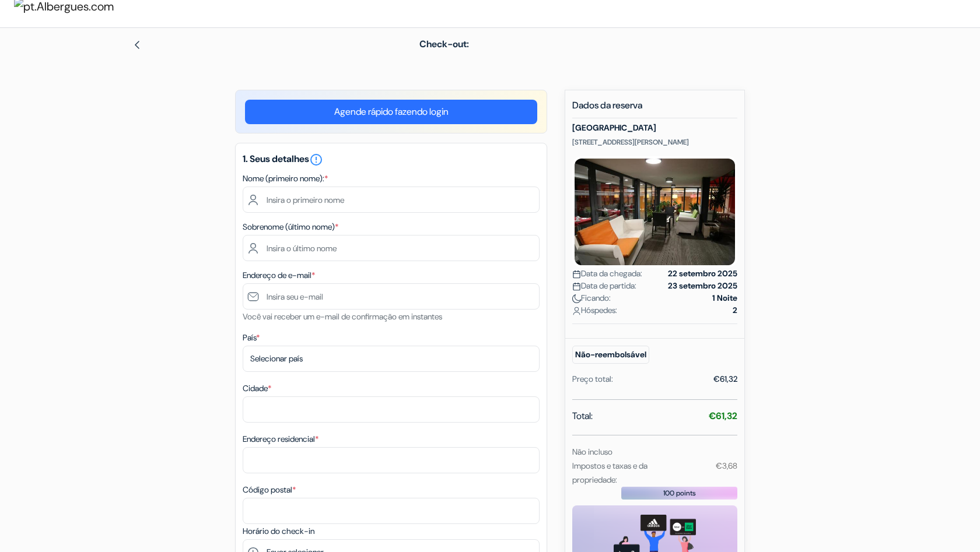  I want to click on strong: 2, so click(735, 310).